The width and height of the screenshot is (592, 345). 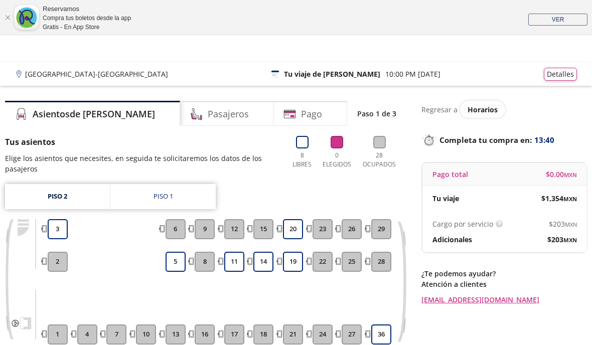 What do you see at coordinates (379, 160) in the screenshot?
I see `p: 28 Ocupados` at bounding box center [379, 160].